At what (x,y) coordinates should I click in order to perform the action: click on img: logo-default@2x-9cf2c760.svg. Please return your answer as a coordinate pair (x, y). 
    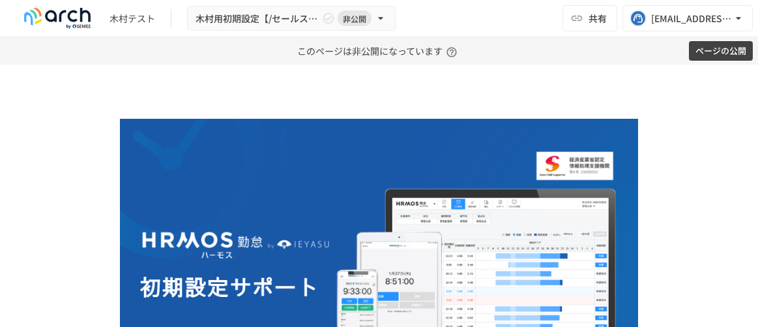
    Looking at the image, I should click on (57, 18).